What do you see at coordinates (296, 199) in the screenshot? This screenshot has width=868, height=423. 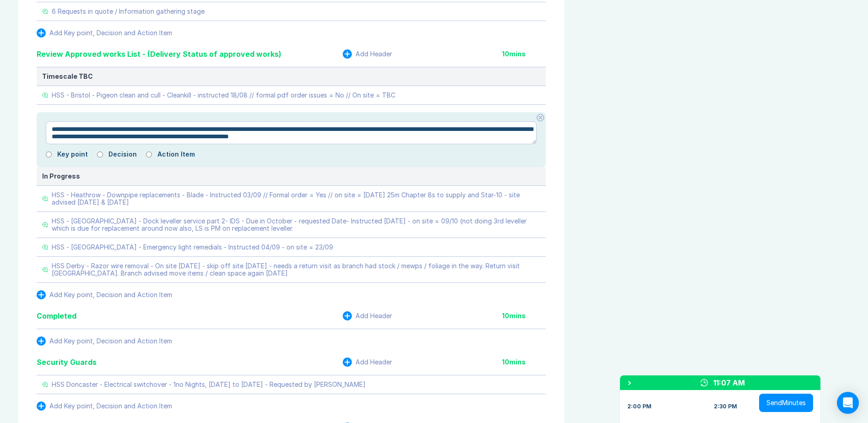 I see `div: HSS - Heathrow - Downpipe replacements - Blade - Instructed 03/09 // Formal order = Yes // on sit...` at bounding box center [296, 199].